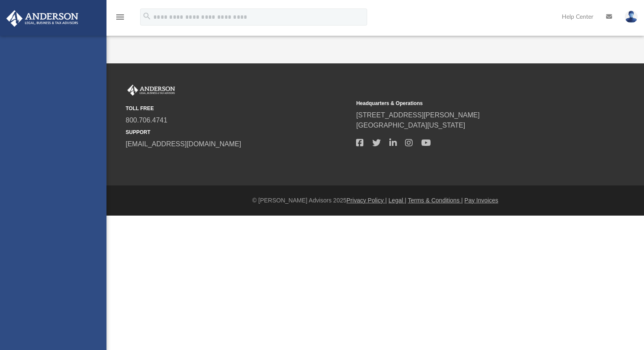 Image resolution: width=644 pixels, height=350 pixels. What do you see at coordinates (120, 17) in the screenshot?
I see `i: menu` at bounding box center [120, 17].